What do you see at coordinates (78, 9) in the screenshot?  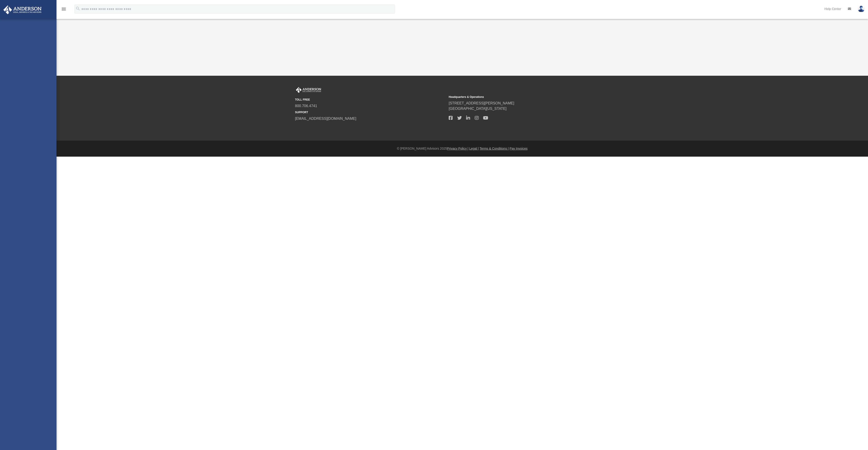 I see `i: search` at bounding box center [78, 9].